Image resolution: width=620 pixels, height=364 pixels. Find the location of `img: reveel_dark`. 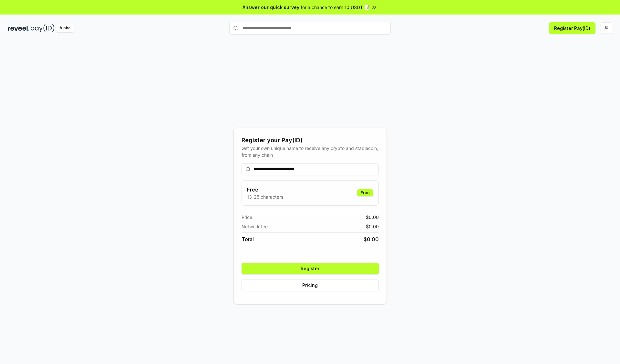

img: reveel_dark is located at coordinates (18, 28).